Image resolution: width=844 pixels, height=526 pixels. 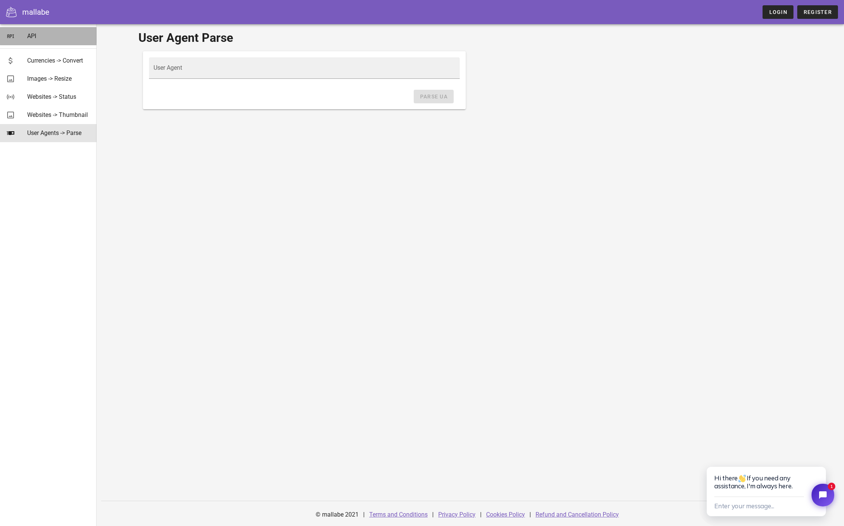 I want to click on a: Cookies Policy, so click(x=505, y=514).